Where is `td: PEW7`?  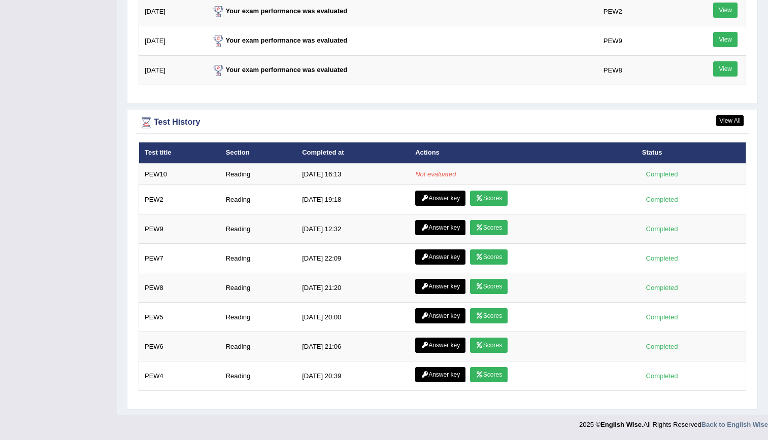
td: PEW7 is located at coordinates (180, 259).